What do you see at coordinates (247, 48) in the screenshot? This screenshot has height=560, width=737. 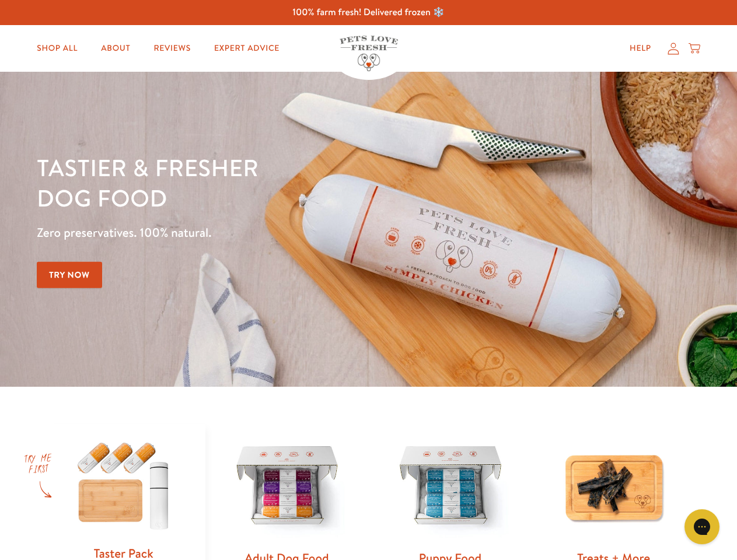 I see `a: Expert Advice` at bounding box center [247, 48].